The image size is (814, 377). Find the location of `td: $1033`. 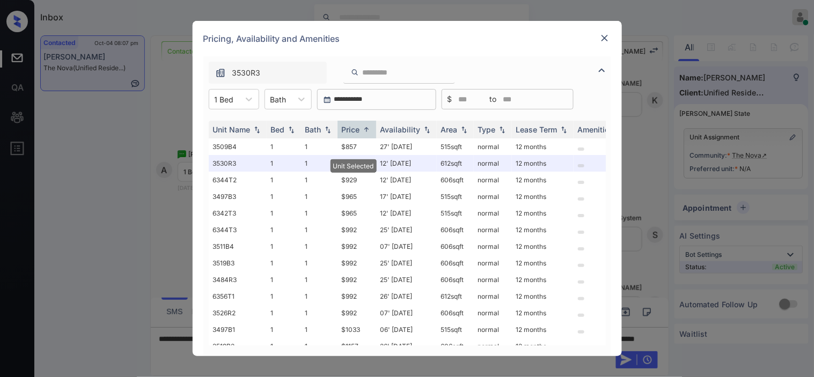

td: $1033 is located at coordinates (357, 329).